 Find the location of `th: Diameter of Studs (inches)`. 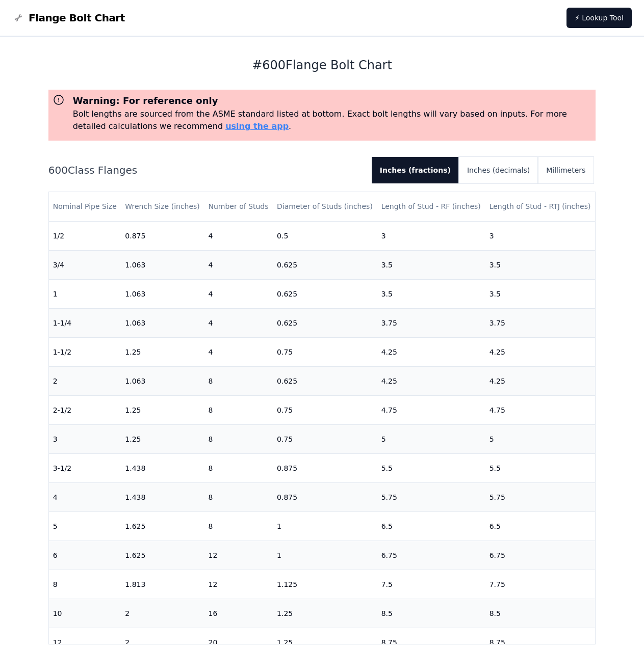

th: Diameter of Studs (inches) is located at coordinates (325, 206).